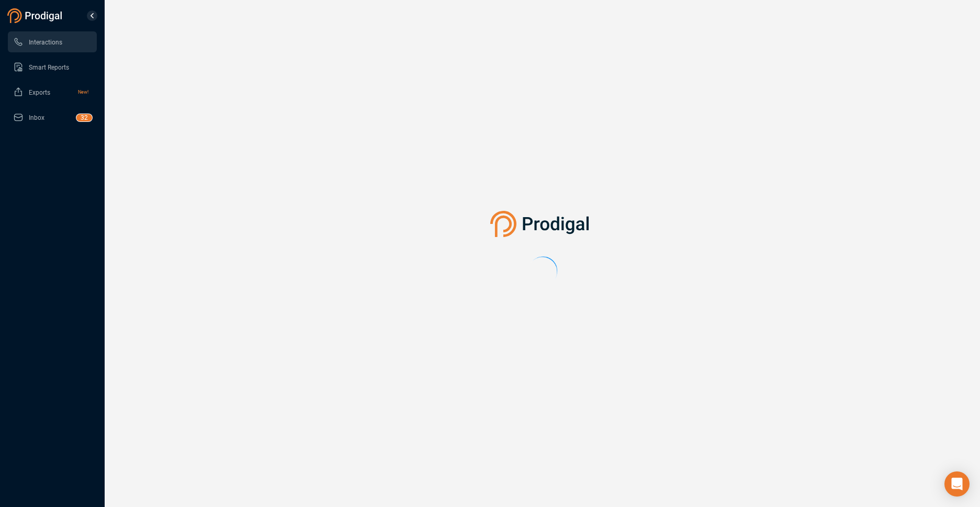 The image size is (980, 507). What do you see at coordinates (84, 118) in the screenshot?
I see `sup: 32` at bounding box center [84, 118].